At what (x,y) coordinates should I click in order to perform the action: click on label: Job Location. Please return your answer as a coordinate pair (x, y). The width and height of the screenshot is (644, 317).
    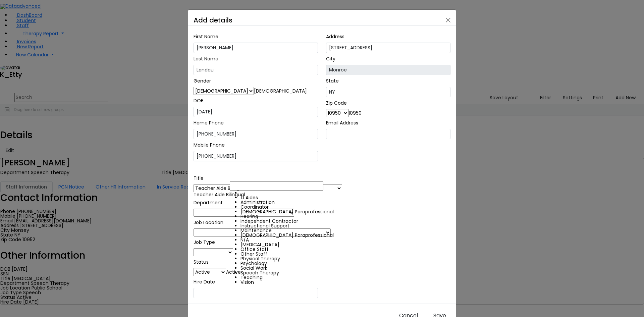
    Looking at the image, I should click on (208, 223).